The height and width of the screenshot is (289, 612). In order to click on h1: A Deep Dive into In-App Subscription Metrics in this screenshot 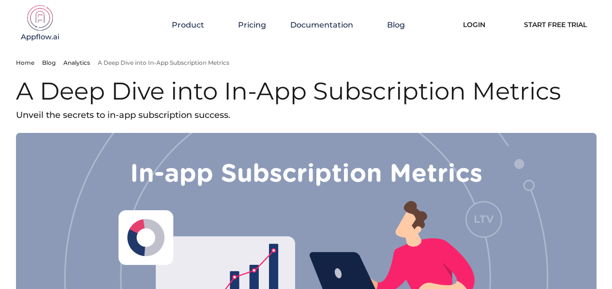, I will do `click(306, 91)`.